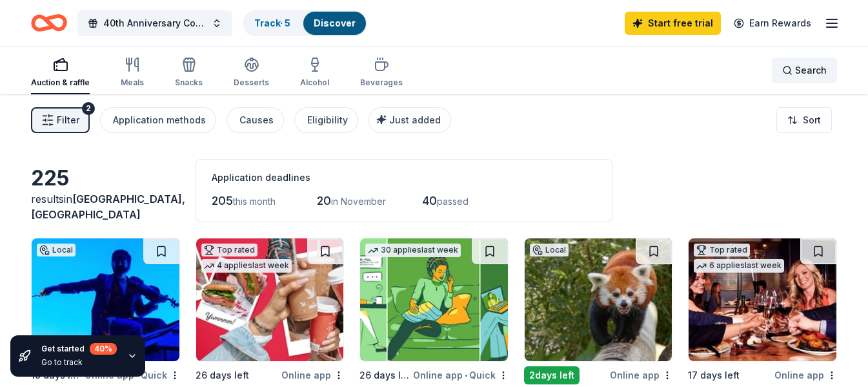 This screenshot has width=868, height=387. I want to click on div: Meals, so click(133, 82).